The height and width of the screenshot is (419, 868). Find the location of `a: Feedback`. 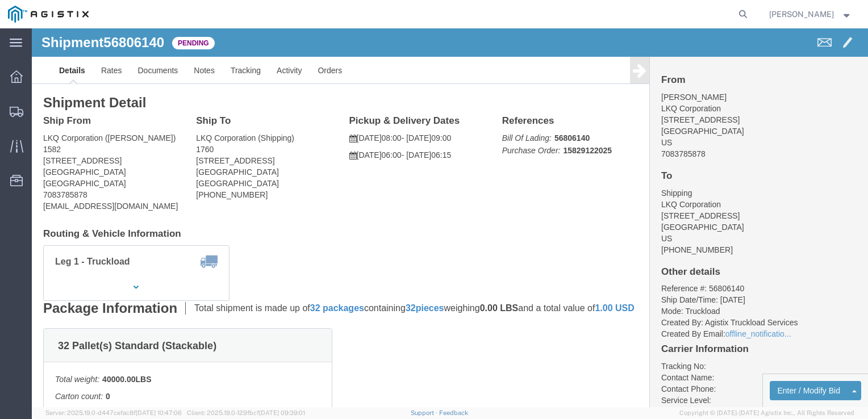

a: Feedback is located at coordinates (454, 413).